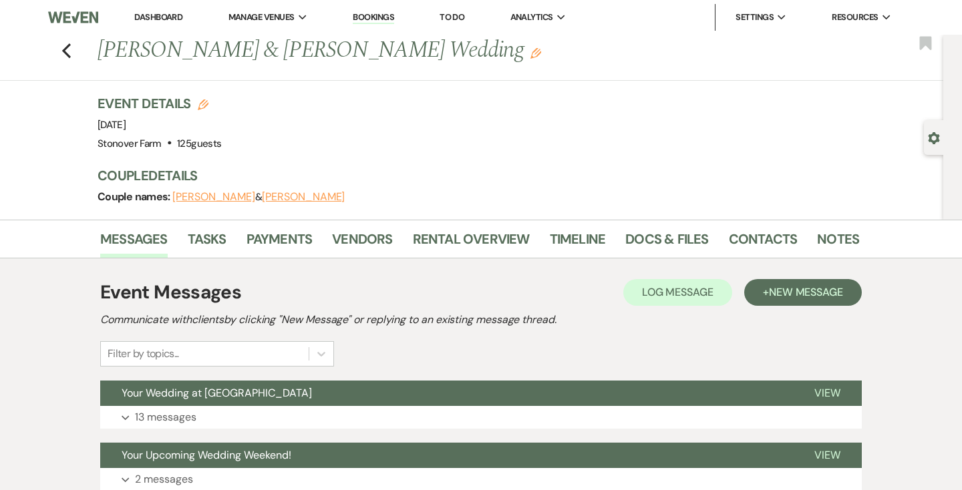 This screenshot has width=962, height=490. Describe the element at coordinates (279, 243) in the screenshot. I see `a: Payments` at that location.